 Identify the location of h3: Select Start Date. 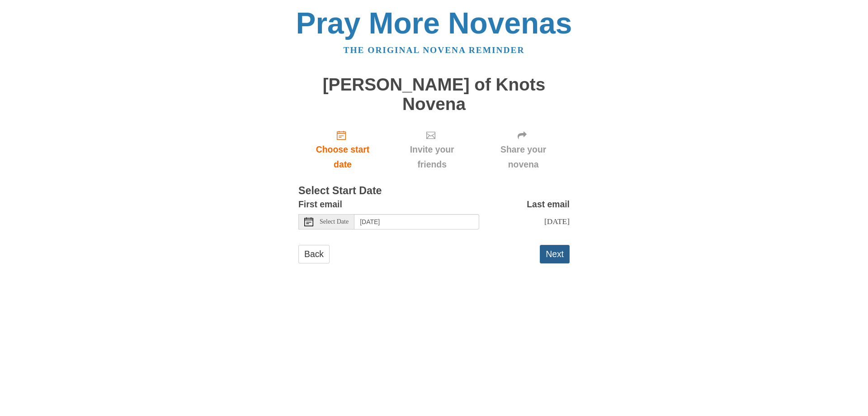
(434, 191).